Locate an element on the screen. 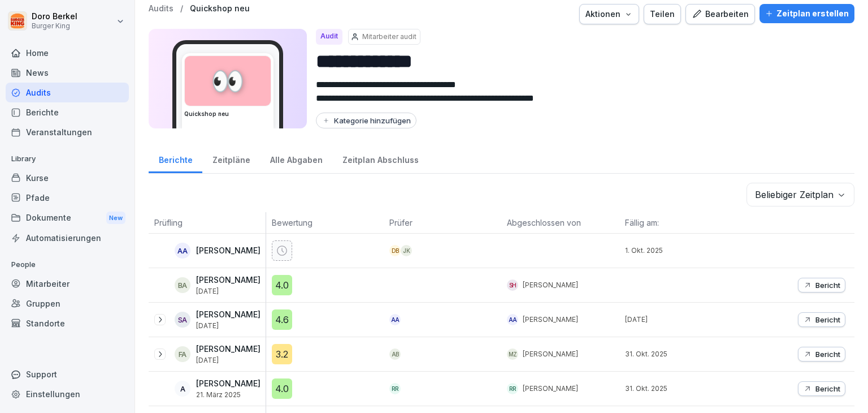 The height and width of the screenshot is (413, 868). p: Abgeschlossen von is located at coordinates (560, 222).